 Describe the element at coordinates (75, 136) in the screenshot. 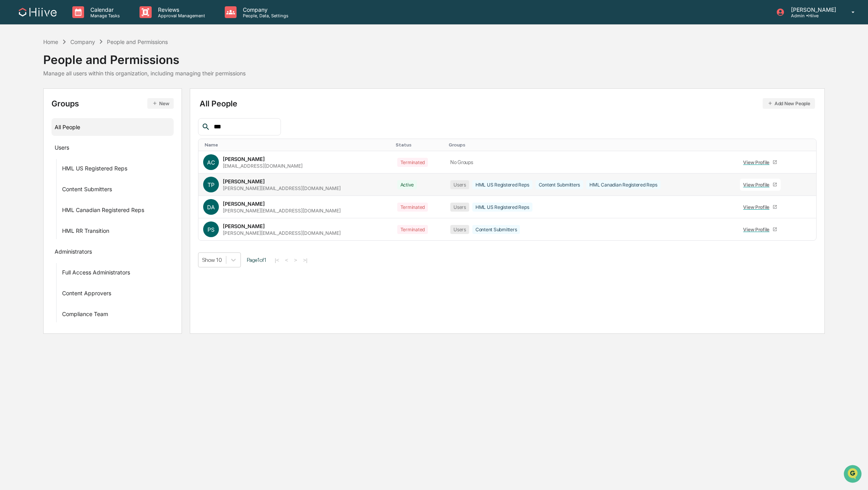

I see `a: Powered byPylon` at that location.